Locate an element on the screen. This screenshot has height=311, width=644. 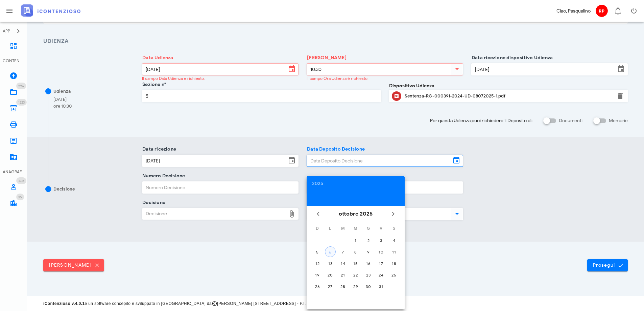
button: 4 is located at coordinates (394, 240).